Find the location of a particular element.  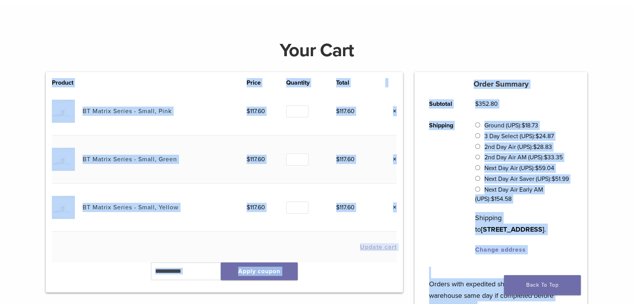

button: Update cart is located at coordinates (379, 247).